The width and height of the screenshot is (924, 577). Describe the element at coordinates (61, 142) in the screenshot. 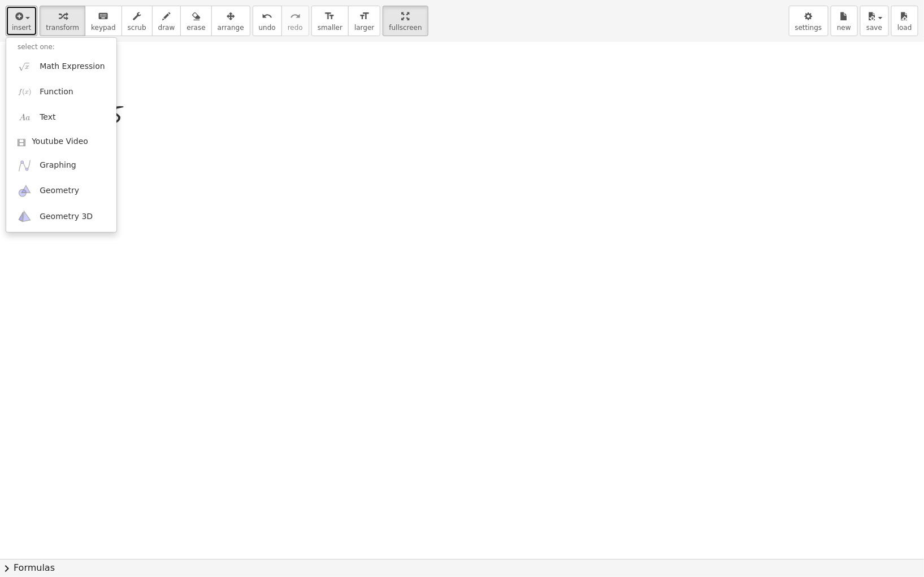

I see `a: Youtube Video` at that location.